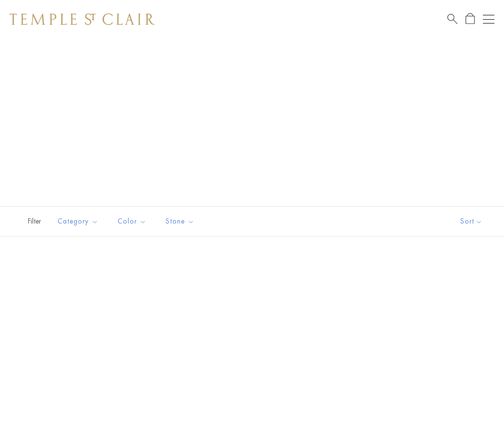 This screenshot has height=426, width=504. Describe the element at coordinates (82, 19) in the screenshot. I see `img: Temple St. Clair` at that location.